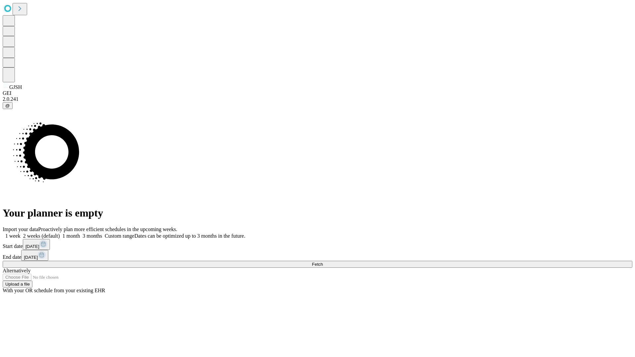 The image size is (635, 357). I want to click on span: Fetch, so click(317, 264).